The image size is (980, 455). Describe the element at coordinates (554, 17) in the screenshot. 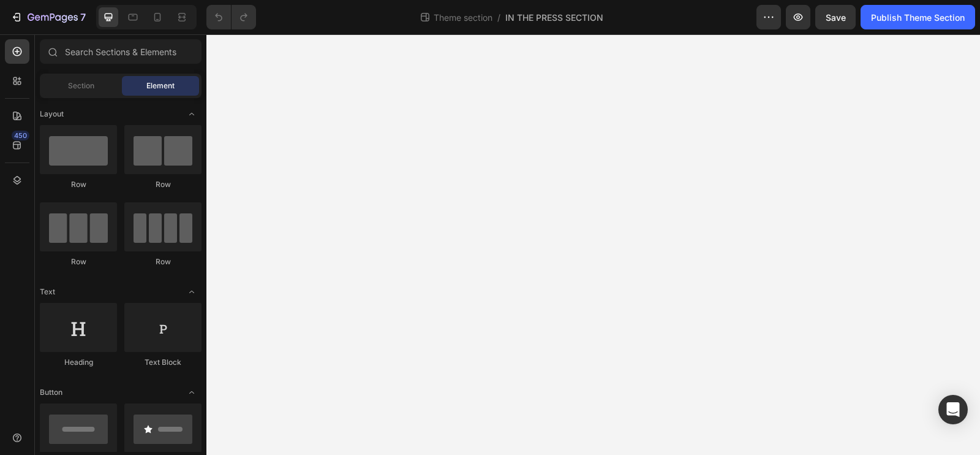

I see `span: IN THE PRESS SECTION` at that location.